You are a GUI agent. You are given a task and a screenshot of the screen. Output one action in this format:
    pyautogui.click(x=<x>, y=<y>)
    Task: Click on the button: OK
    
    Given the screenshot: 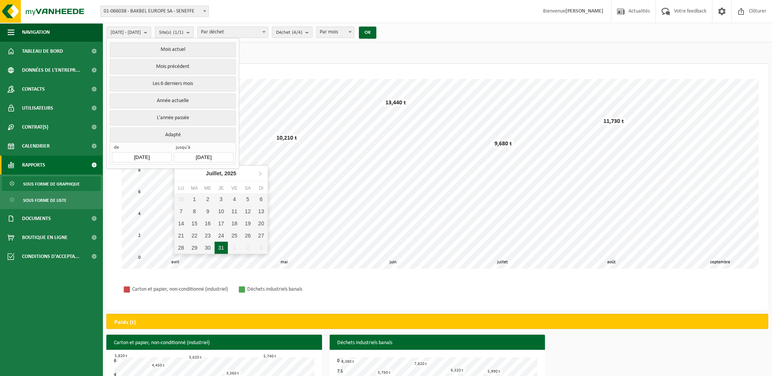 What is the action you would take?
    pyautogui.click(x=368, y=33)
    